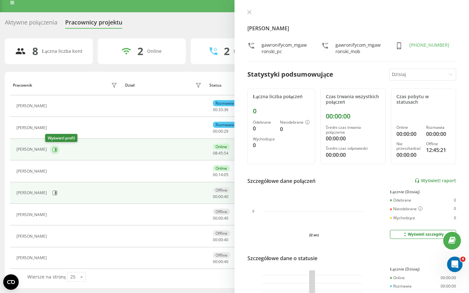 The height and width of the screenshot is (293, 469). Describe the element at coordinates (62, 51) in the screenshot. I see `div: Łączna liczba kont` at that location.